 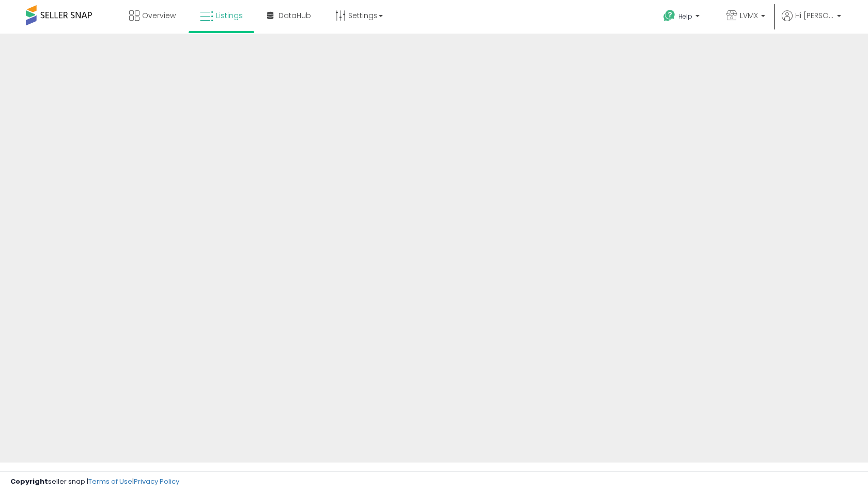 I want to click on span: Listings, so click(x=230, y=16).